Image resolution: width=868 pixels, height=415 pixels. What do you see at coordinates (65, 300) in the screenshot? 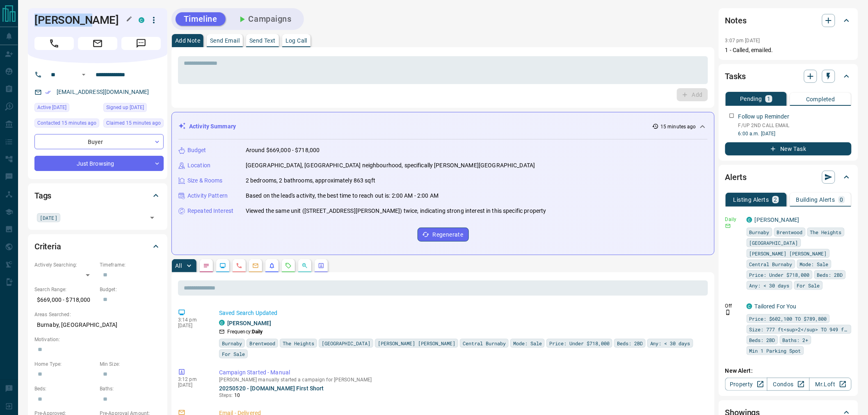
I see `p: $669,000 - $718,000` at bounding box center [65, 300].